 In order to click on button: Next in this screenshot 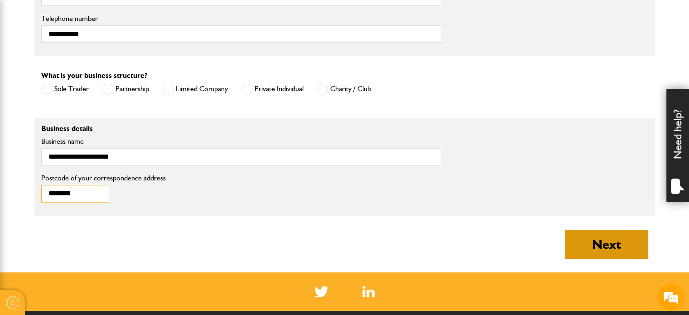, I will do `click(607, 244)`.